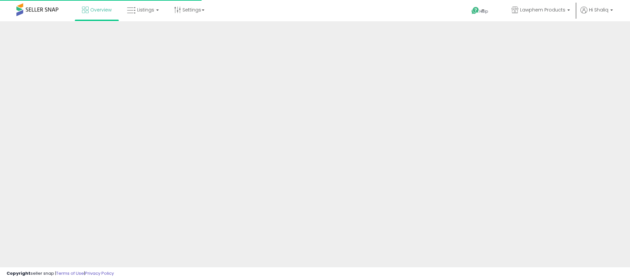 The height and width of the screenshot is (280, 630). What do you see at coordinates (146, 10) in the screenshot?
I see `span: Listings` at bounding box center [146, 10].